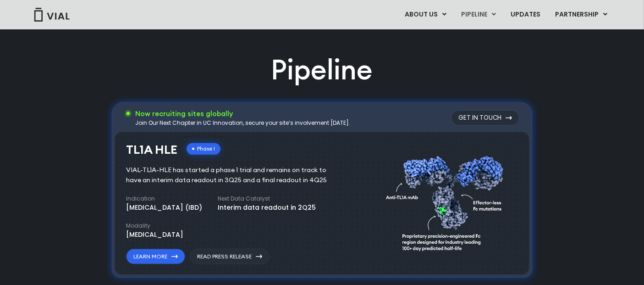  Describe the element at coordinates (230, 256) in the screenshot. I see `a: Read Press Release` at that location.